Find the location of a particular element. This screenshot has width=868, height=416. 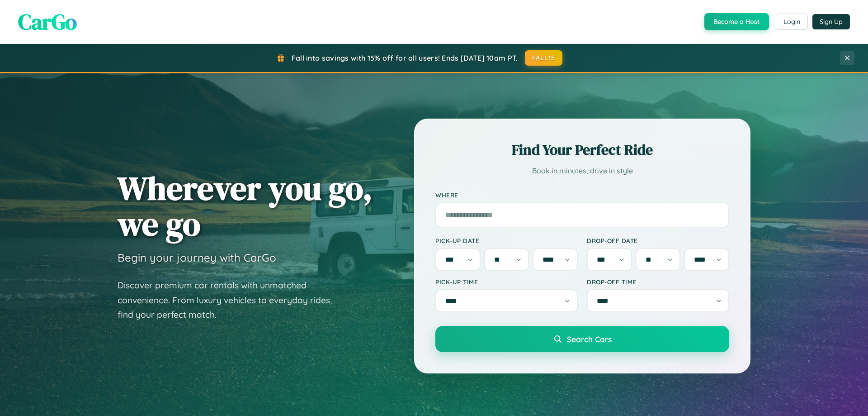

button: Login is located at coordinates (792, 22).